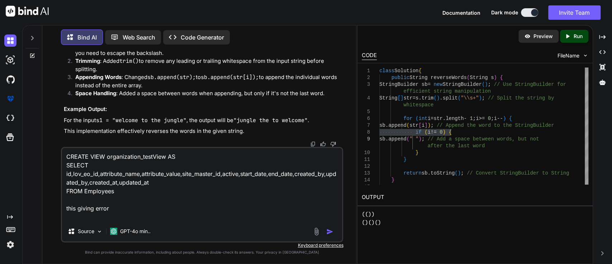 The image size is (612, 264). Describe the element at coordinates (206, 94) in the screenshot. I see `li: : Added a space between words when appending, but only if it's not the last word.` at that location.